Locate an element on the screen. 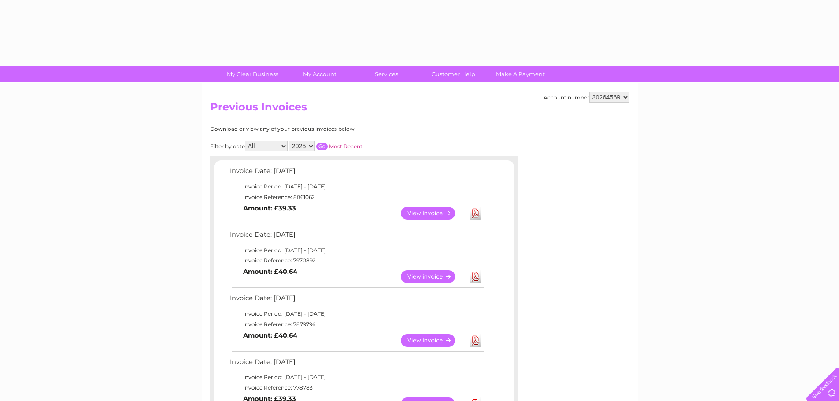 Image resolution: width=839 pixels, height=401 pixels. a: My Account is located at coordinates (319, 74).